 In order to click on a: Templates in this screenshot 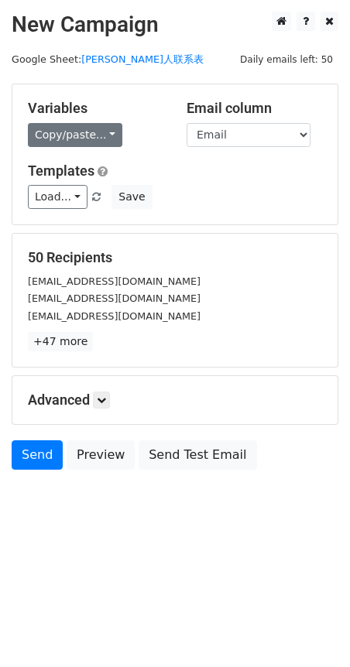, I will do `click(61, 170)`.